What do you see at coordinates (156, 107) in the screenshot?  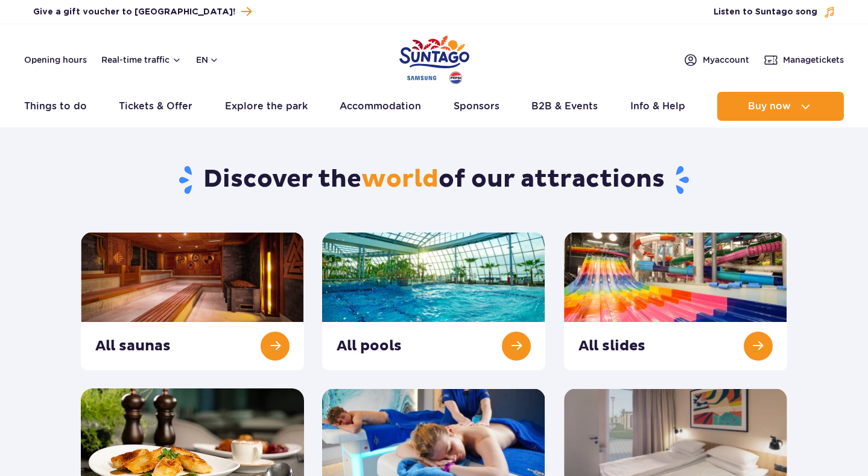 I see `a: Tickets & Offer` at bounding box center [156, 107].